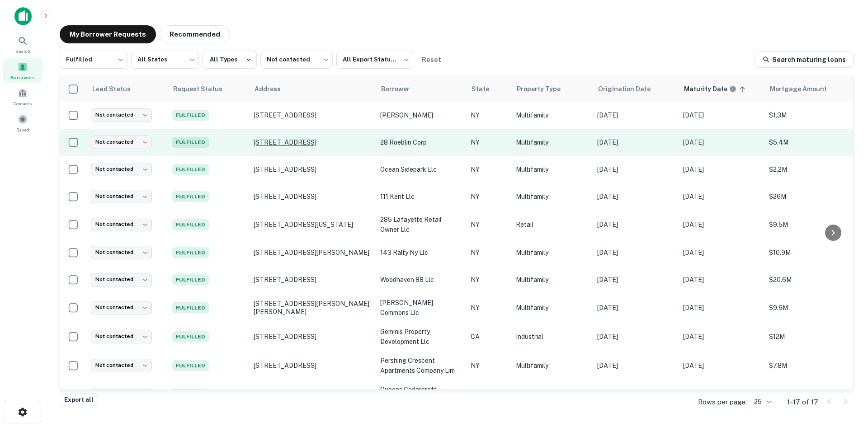 The image size is (868, 427). What do you see at coordinates (762, 402) in the screenshot?
I see `div: 25` at bounding box center [762, 402].